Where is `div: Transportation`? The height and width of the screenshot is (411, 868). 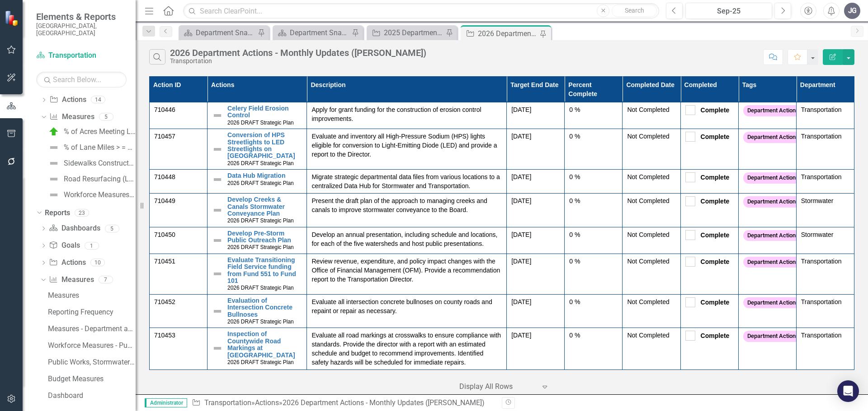 div: Transportation is located at coordinates (298, 61).